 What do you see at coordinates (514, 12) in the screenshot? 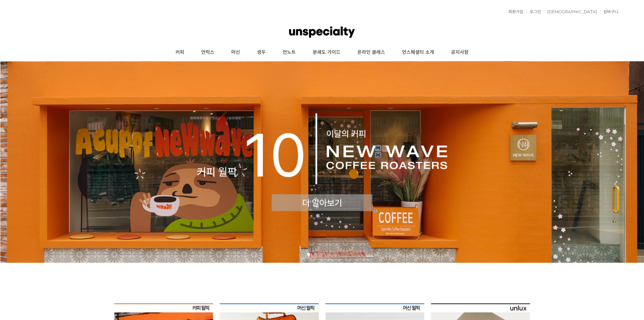
I see `a: 회원가입` at bounding box center [514, 12].